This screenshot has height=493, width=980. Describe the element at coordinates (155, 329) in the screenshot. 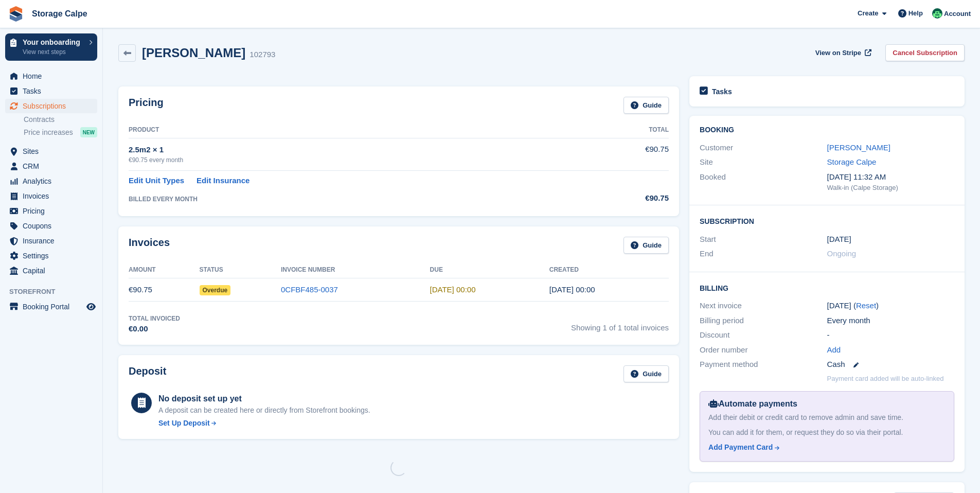

I see `div: €0.00` at that location.